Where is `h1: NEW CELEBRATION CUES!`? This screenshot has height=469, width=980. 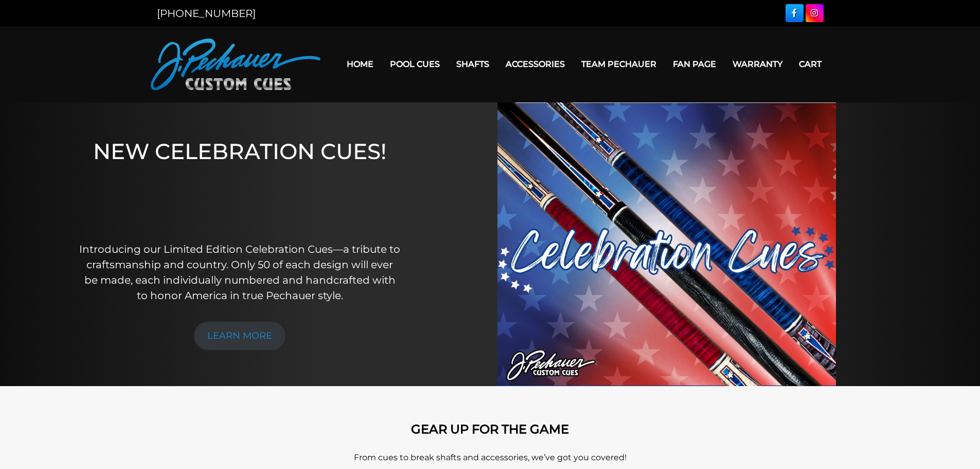
h1: NEW CELEBRATION CUES! is located at coordinates (240, 183).